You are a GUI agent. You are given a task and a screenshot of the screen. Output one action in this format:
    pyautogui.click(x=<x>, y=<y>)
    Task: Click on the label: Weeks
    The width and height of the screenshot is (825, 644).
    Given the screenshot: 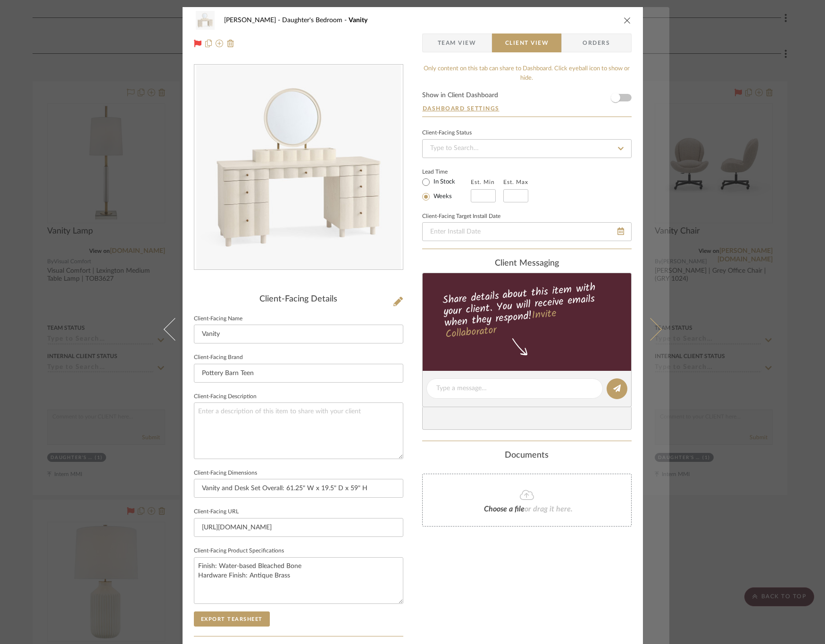 What is the action you would take?
    pyautogui.click(x=442, y=197)
    